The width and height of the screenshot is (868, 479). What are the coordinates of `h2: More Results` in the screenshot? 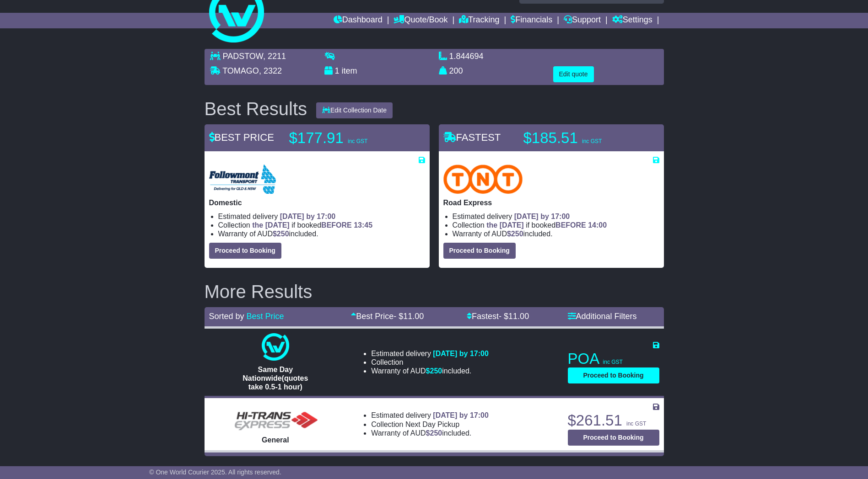 It's located at (434, 292).